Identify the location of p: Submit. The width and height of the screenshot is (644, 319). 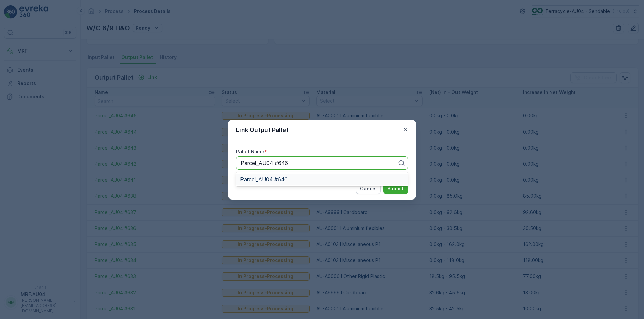
(396, 189).